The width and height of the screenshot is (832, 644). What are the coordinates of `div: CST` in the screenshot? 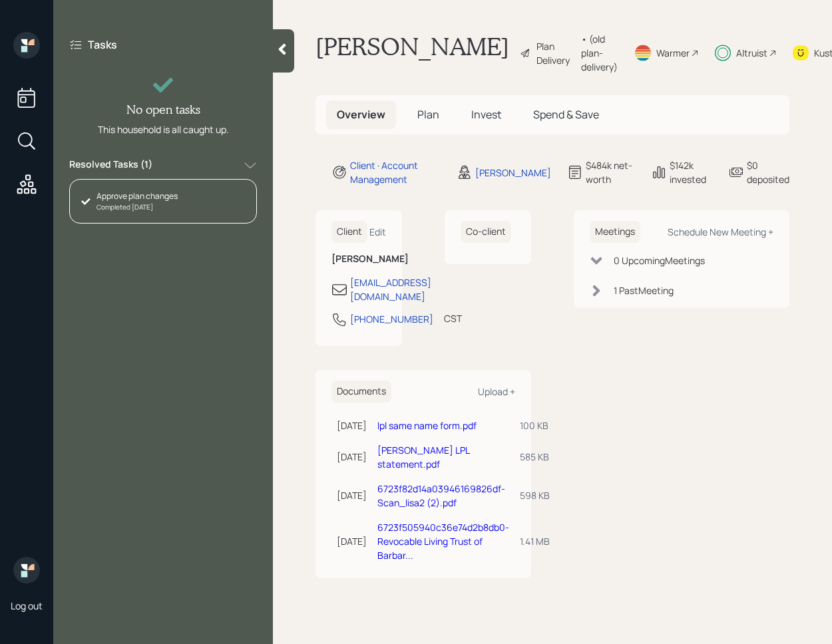 It's located at (452, 318).